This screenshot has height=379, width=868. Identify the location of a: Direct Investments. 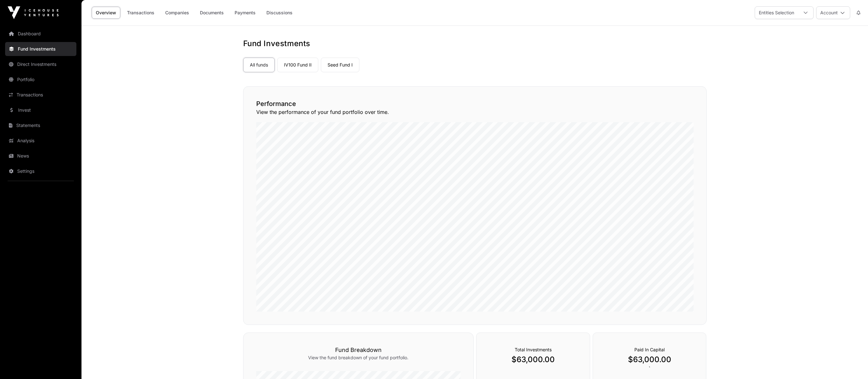
(40, 64).